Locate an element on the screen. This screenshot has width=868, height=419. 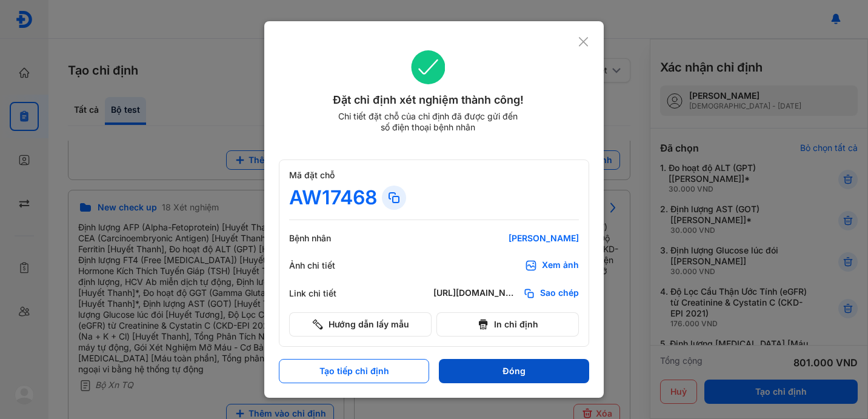
button: Đóng is located at coordinates (513, 371).